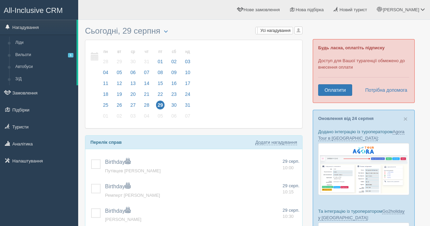  What do you see at coordinates (106, 74) in the screenshot?
I see `a: 04` at bounding box center [106, 74].